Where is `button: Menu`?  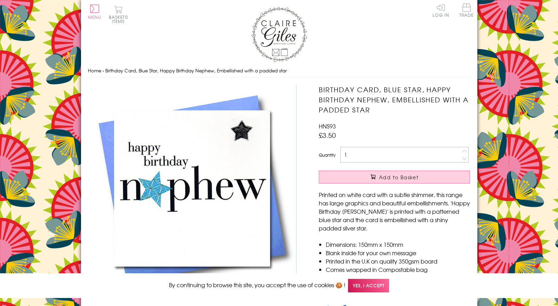 button: Menu is located at coordinates (95, 12).